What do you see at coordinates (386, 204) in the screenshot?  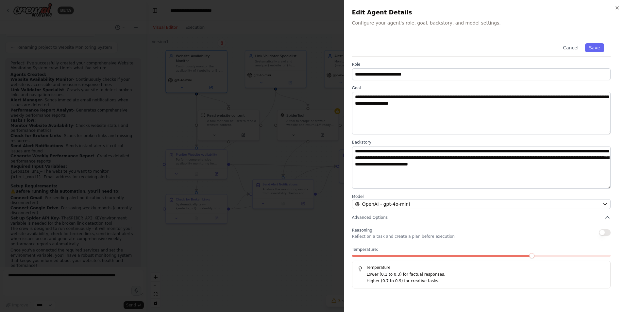 I see `span: OpenAI - gpt-4o-mini` at bounding box center [386, 204].